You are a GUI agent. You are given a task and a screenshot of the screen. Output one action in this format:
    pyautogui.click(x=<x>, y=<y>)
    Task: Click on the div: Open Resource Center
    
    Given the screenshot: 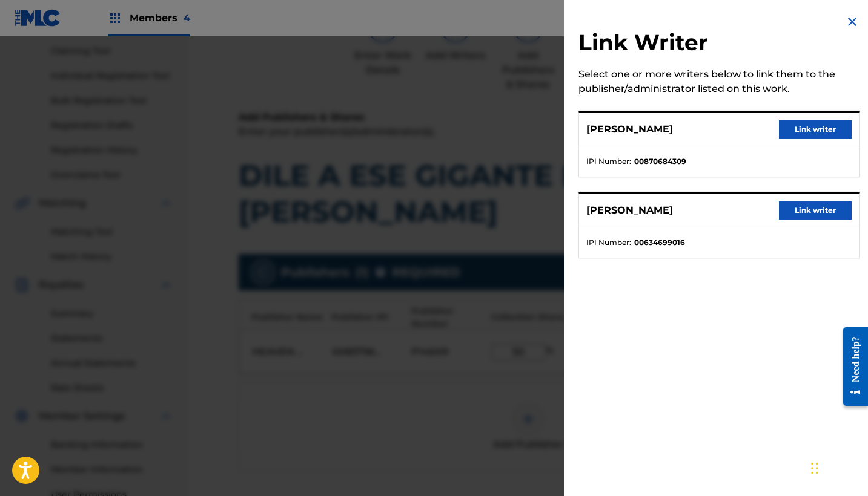 What is the action you would take?
    pyautogui.click(x=21, y=49)
    